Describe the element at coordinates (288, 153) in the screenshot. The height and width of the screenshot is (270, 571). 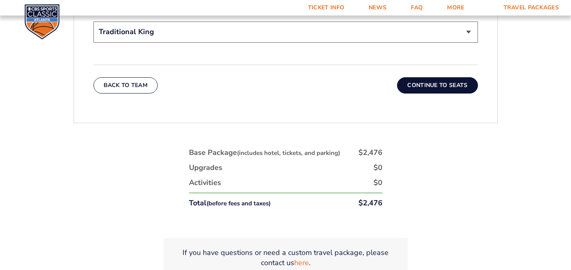
I see `small: (includes hotel, tickets, and parking)` at that location.